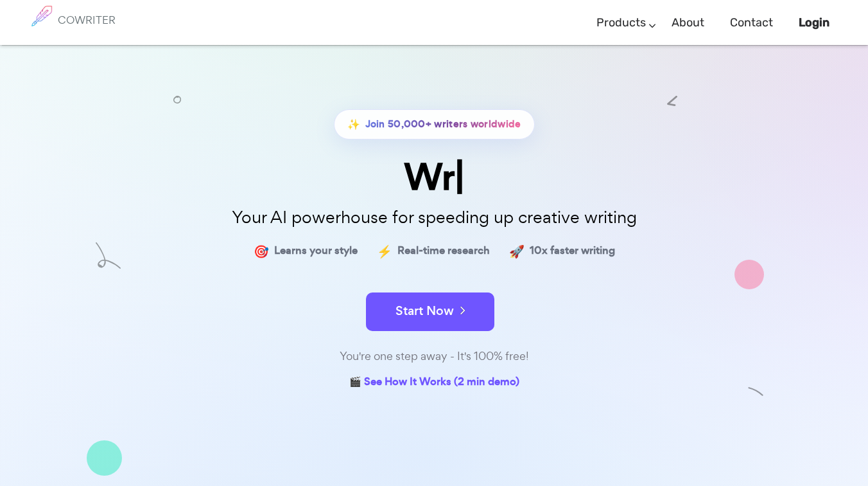 This screenshot has width=868, height=486. I want to click on span: Learns your style, so click(316, 251).